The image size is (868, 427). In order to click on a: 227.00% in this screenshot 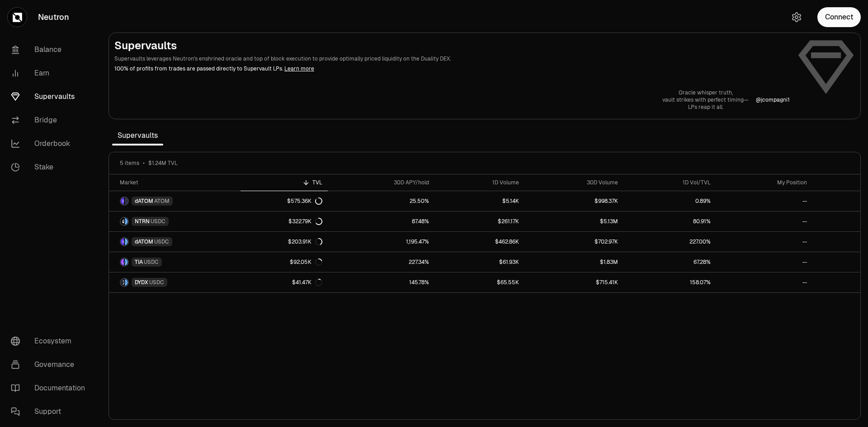, I will do `click(669, 242)`.